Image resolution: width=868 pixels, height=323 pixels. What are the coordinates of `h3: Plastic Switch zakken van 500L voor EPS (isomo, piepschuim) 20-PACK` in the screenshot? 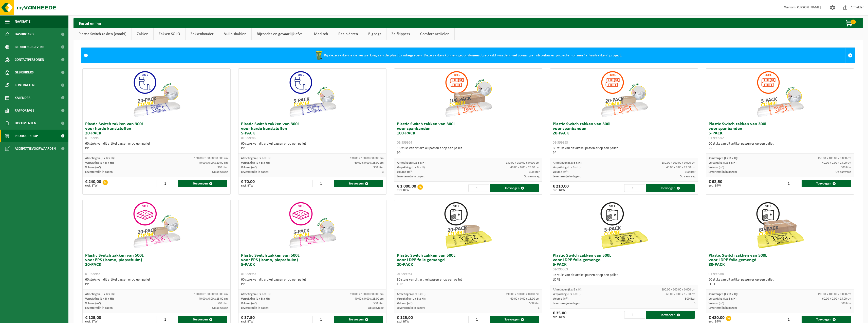 It's located at (156, 265).